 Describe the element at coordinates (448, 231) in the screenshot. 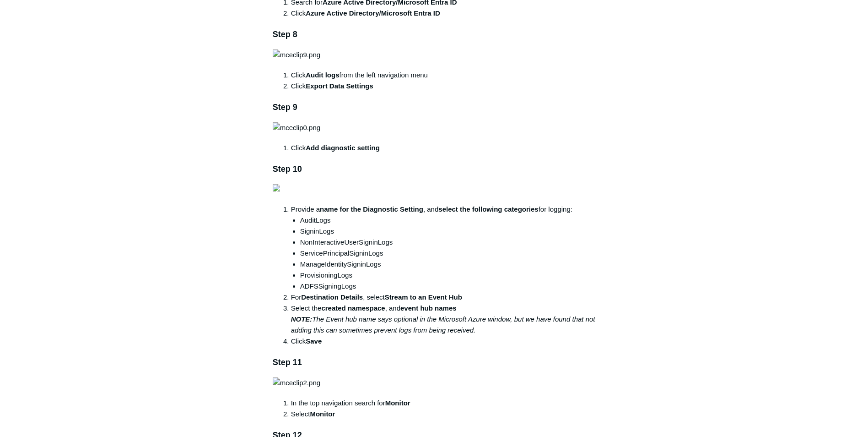

I see `li: SigninLogs` at that location.